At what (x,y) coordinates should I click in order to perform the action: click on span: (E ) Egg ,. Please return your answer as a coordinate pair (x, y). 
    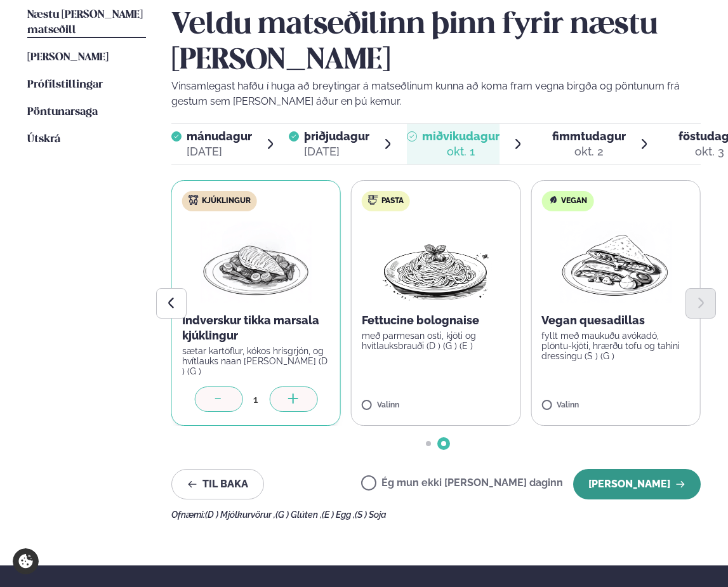
    Looking at the image, I should click on (338, 515).